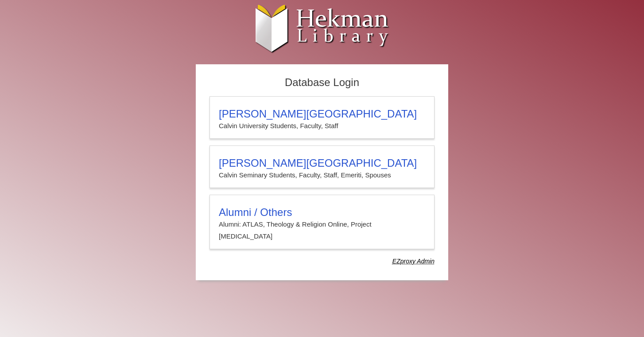  Describe the element at coordinates (413, 261) in the screenshot. I see `dfn: Use Alumni login` at that location.